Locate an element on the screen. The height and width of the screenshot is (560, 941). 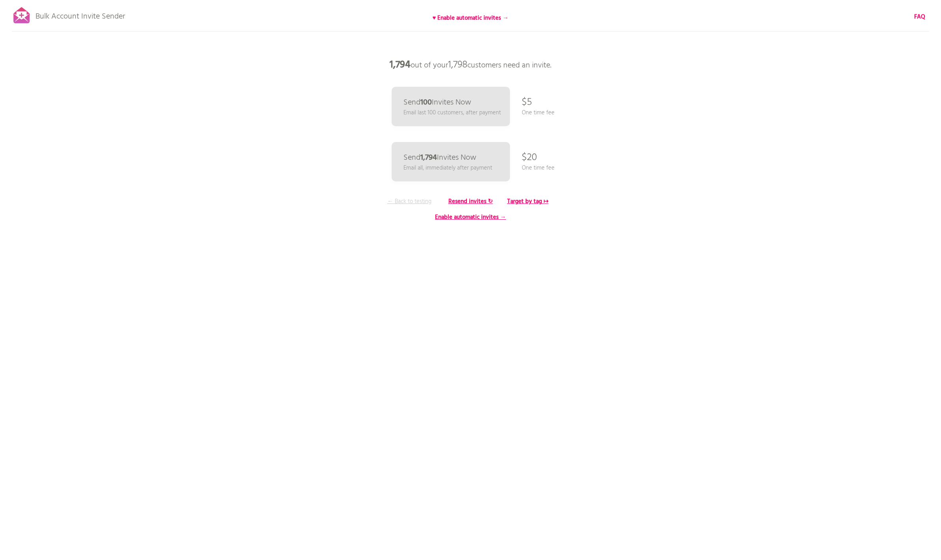
p: Email last 100 customers, after payment is located at coordinates (452, 113).